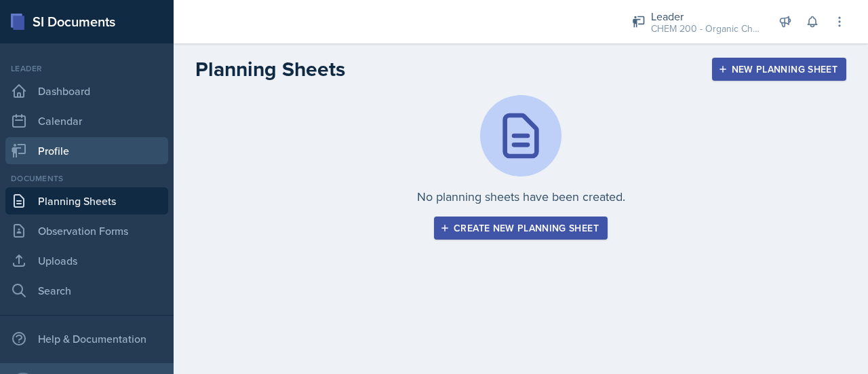  What do you see at coordinates (87, 291) in the screenshot?
I see `a: Search` at bounding box center [87, 291].